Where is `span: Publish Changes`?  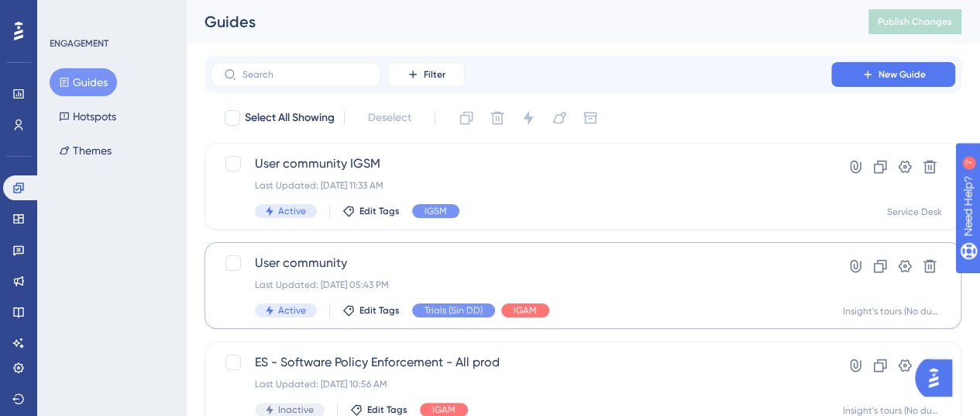
span: Publish Changes is located at coordinates (914, 22).